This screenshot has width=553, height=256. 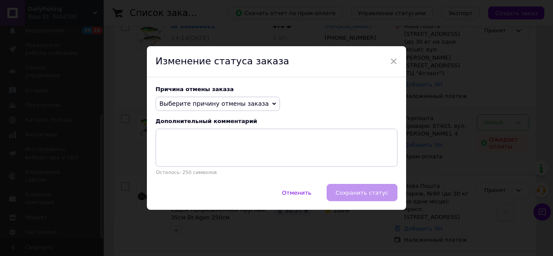 I want to click on div: Причина отмены заказа, so click(x=277, y=89).